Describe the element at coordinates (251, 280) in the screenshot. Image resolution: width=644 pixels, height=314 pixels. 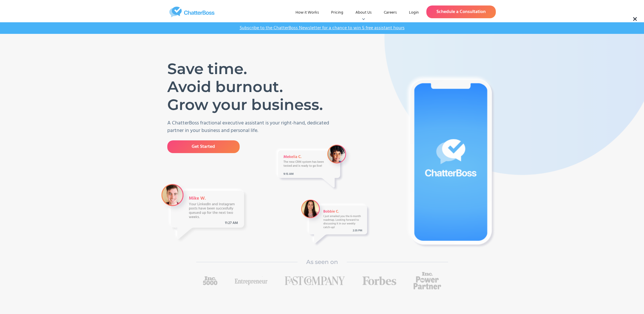
I see `img: Entrepreneur Logo` at that location.